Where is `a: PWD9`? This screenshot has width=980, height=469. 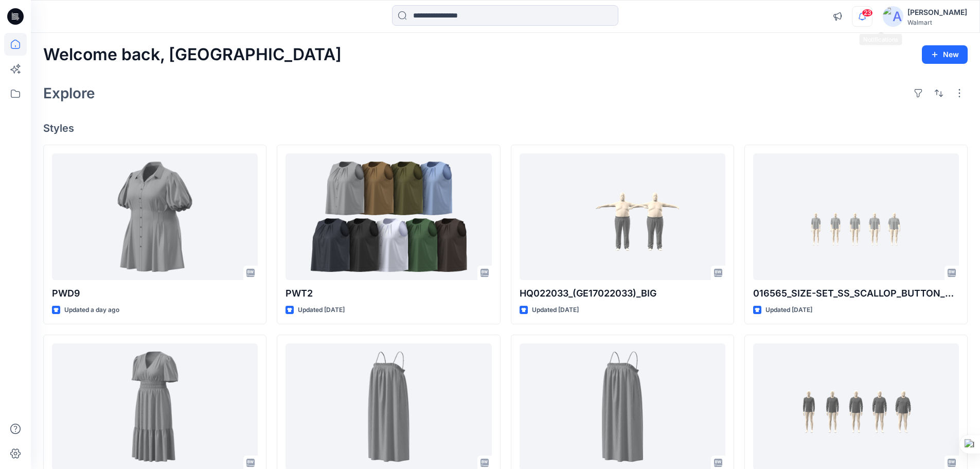 a: PWD9 is located at coordinates (155, 217).